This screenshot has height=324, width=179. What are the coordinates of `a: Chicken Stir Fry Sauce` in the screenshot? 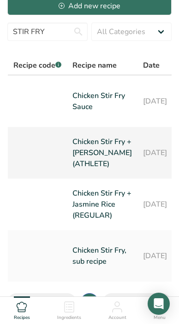 It's located at (102, 101).